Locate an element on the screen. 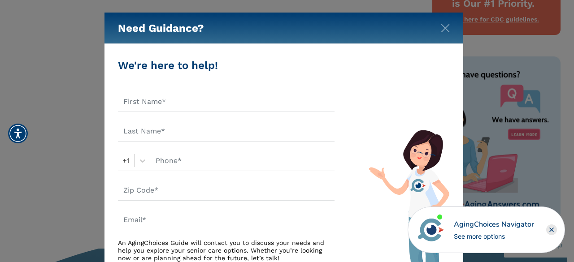  button: Close is located at coordinates (445, 26).